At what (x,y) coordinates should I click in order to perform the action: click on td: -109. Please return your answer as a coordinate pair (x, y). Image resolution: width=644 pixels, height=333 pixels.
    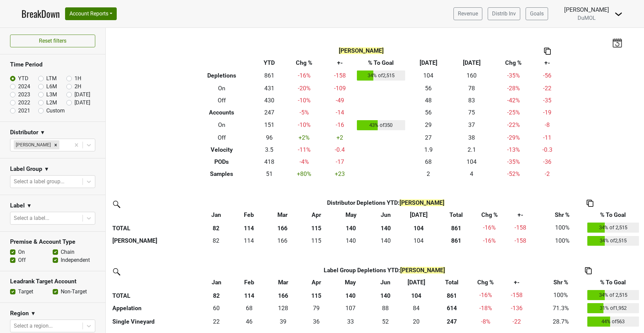
    Looking at the image, I should click on (340, 88).